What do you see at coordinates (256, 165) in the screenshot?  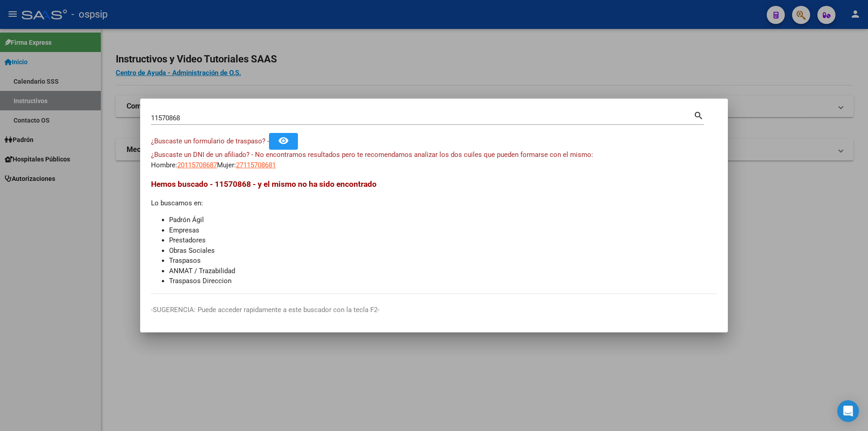 I see `span: 27115708681` at bounding box center [256, 165].